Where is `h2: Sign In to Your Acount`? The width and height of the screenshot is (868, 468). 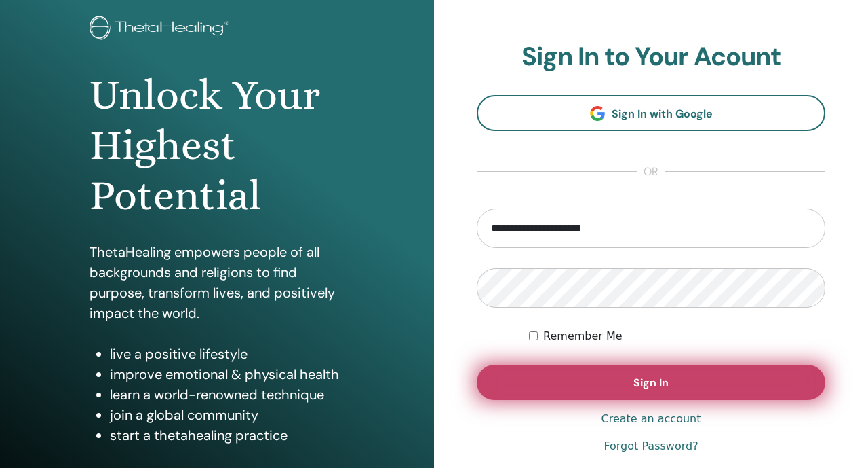
h2: Sign In to Your Acount is located at coordinates (651, 57).